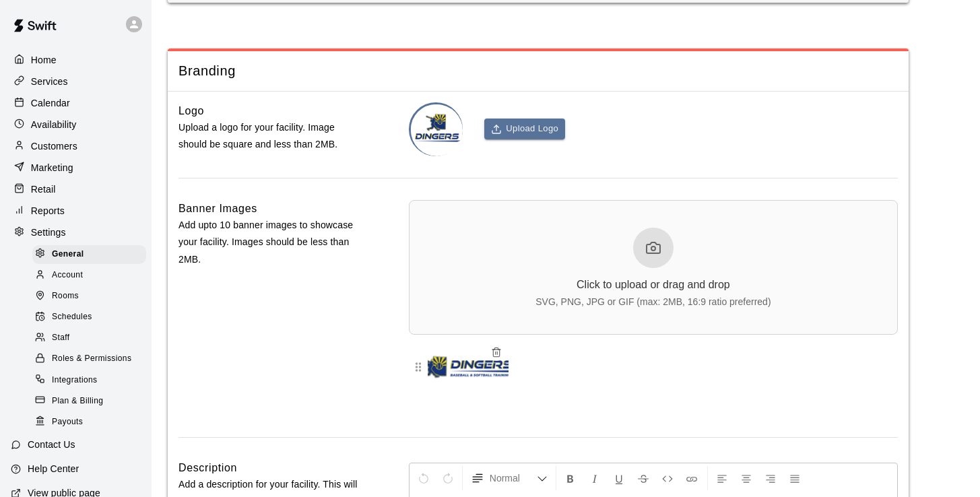 The image size is (980, 497). I want to click on div: Schedules, so click(89, 317).